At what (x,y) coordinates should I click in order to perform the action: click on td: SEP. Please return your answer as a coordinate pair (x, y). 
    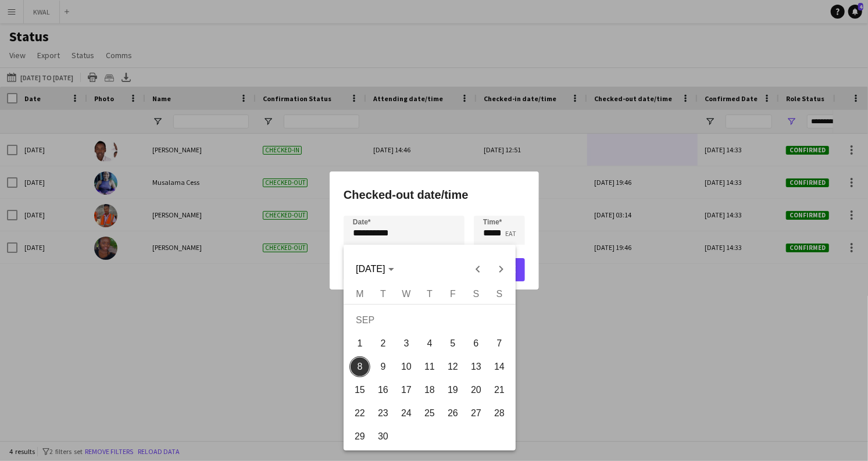
    Looking at the image, I should click on (430, 320).